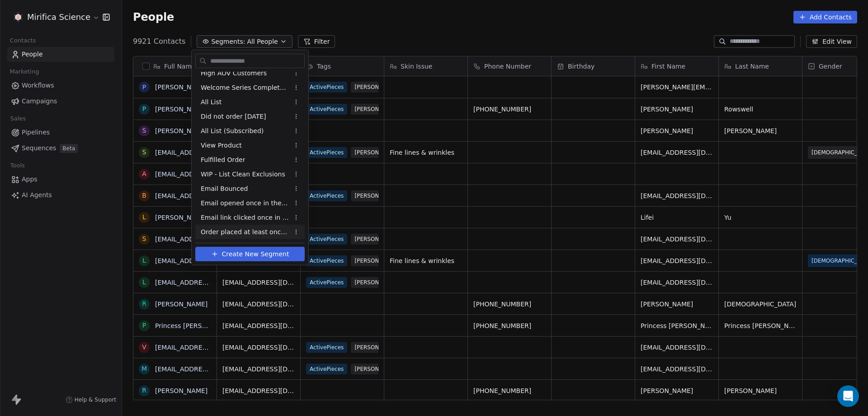 The height and width of the screenshot is (416, 868). What do you see at coordinates (245, 232) in the screenshot?
I see `span: Order placed at least once in the last 180 days (not subscribed)` at bounding box center [245, 232].